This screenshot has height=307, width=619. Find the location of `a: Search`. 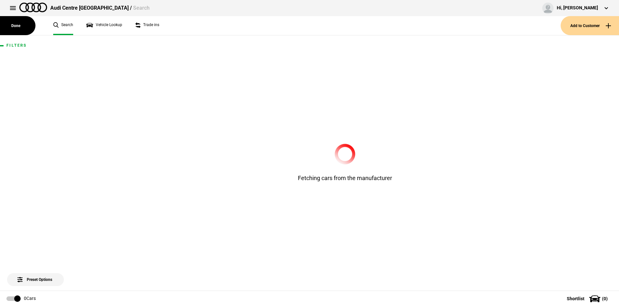

a: Search is located at coordinates (63, 25).